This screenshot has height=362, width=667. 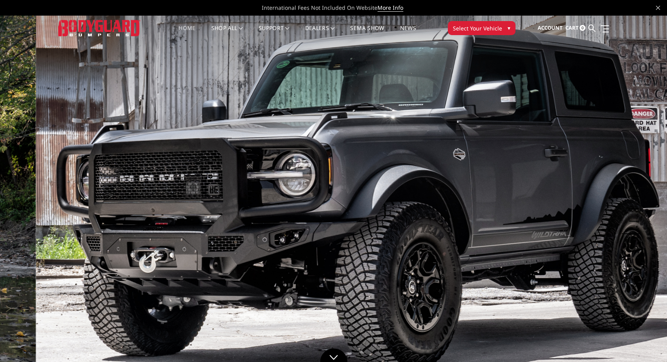 I want to click on button: 4 of 5, so click(x=635, y=216).